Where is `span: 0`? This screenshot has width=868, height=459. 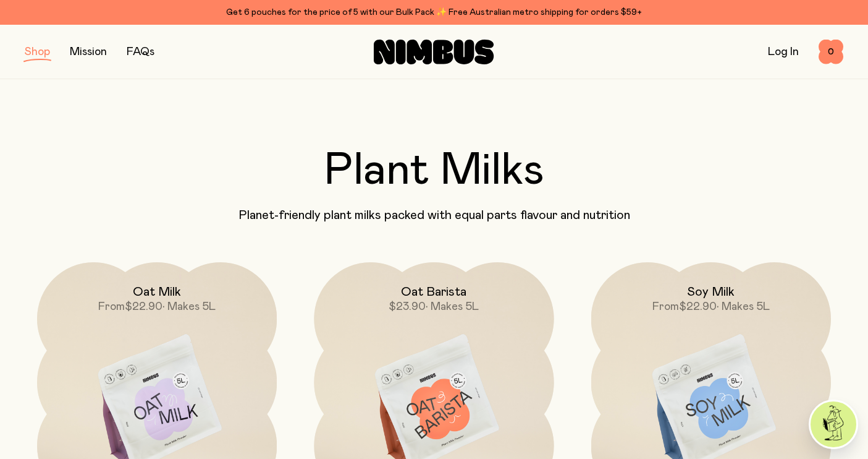
span: 0 is located at coordinates (830, 52).